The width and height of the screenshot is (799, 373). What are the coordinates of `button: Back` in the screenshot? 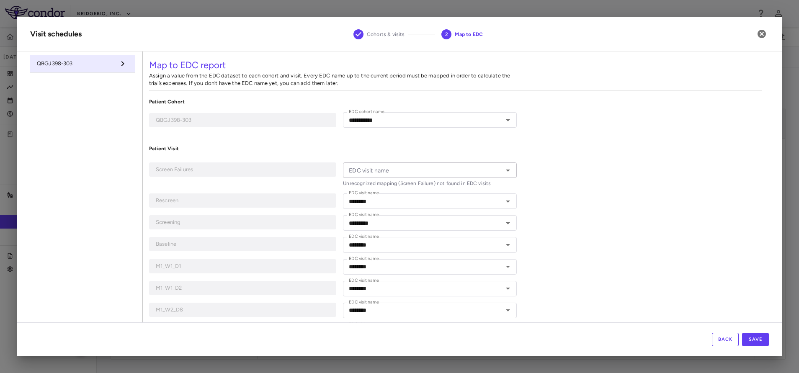 It's located at (726, 340).